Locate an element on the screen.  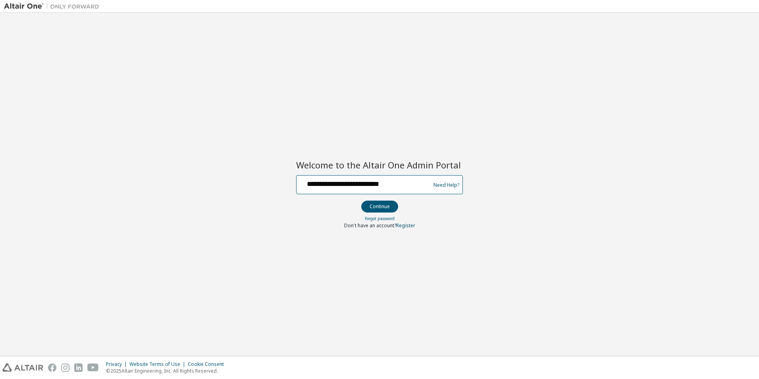
div: Website Terms of Use is located at coordinates (158, 364).